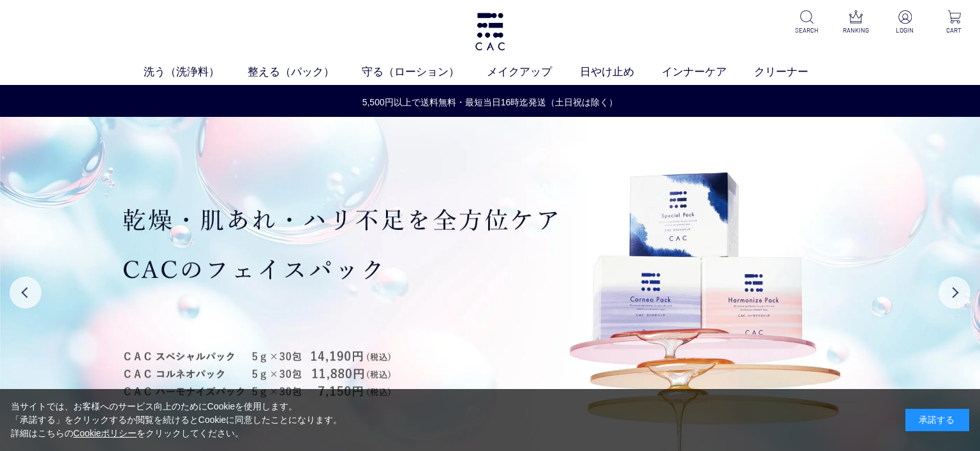 The image size is (980, 451). What do you see at coordinates (195, 71) in the screenshot?
I see `a: 洗う（洗浄料）` at bounding box center [195, 71].